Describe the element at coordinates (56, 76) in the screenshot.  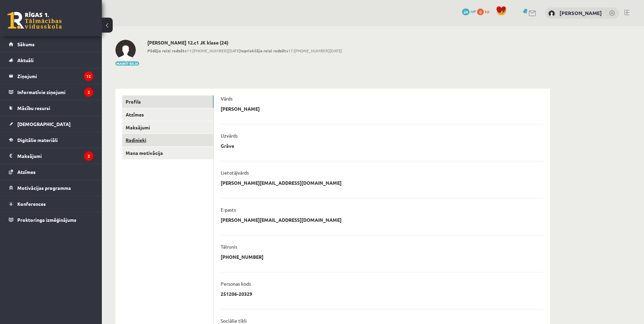
I see `legend: Ziņojumi` at that location.